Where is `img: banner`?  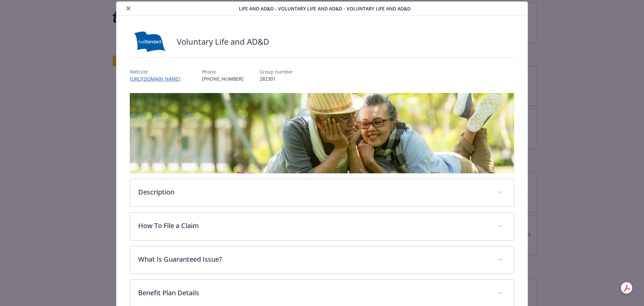 img: banner is located at coordinates (322, 133).